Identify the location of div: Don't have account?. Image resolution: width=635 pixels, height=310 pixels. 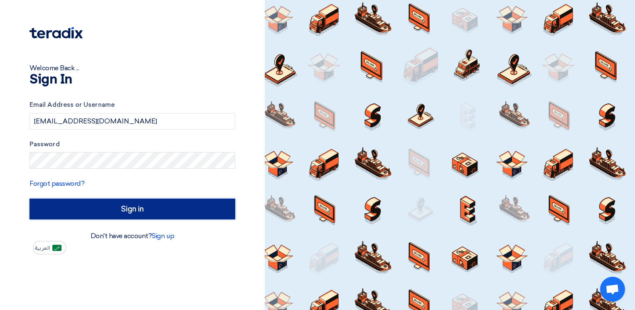
(132, 236).